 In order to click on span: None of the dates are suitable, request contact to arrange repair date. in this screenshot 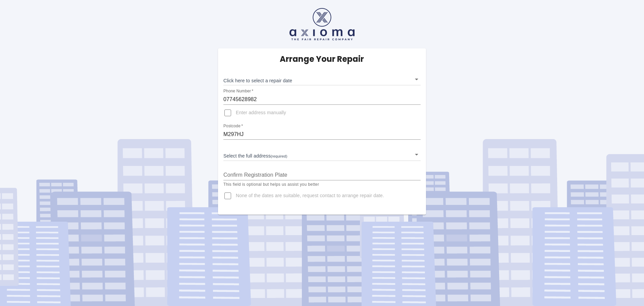, I will do `click(310, 196)`.